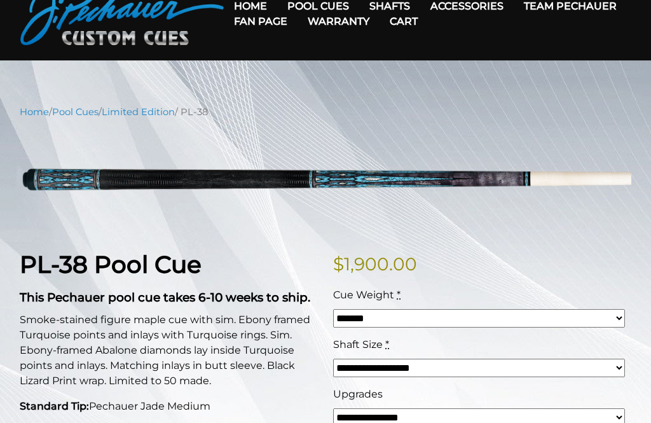  What do you see at coordinates (138, 112) in the screenshot?
I see `a: Limited Edition` at bounding box center [138, 112].